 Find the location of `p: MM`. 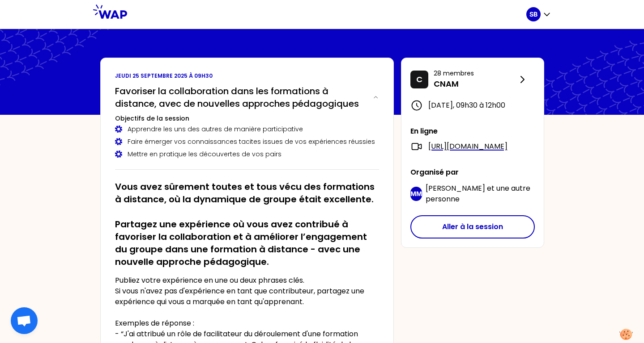

p: MM is located at coordinates (416, 194).